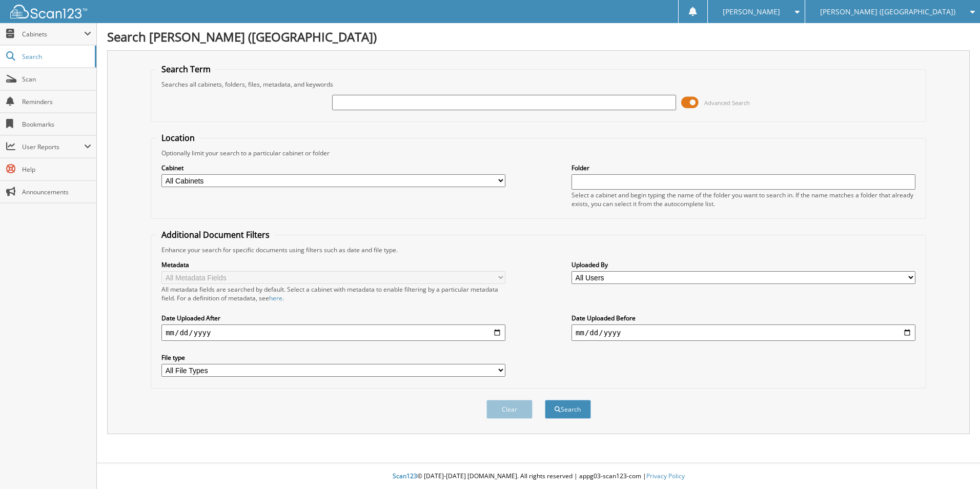  I want to click on span: Help, so click(56, 170).